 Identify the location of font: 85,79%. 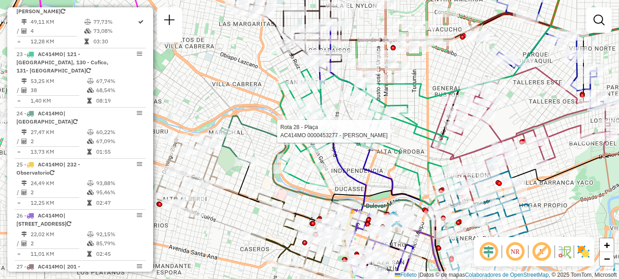
(106, 243).